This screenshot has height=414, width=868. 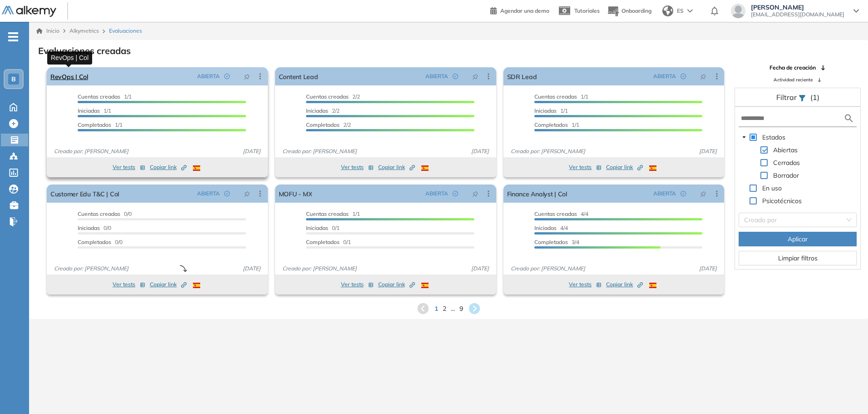 I want to click on span: Alkymetrics, so click(x=84, y=30).